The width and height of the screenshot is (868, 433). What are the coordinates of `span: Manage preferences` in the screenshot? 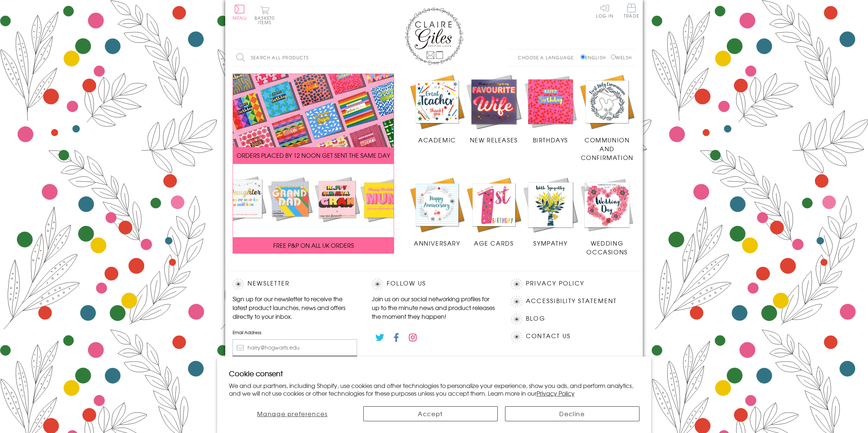 It's located at (292, 414).